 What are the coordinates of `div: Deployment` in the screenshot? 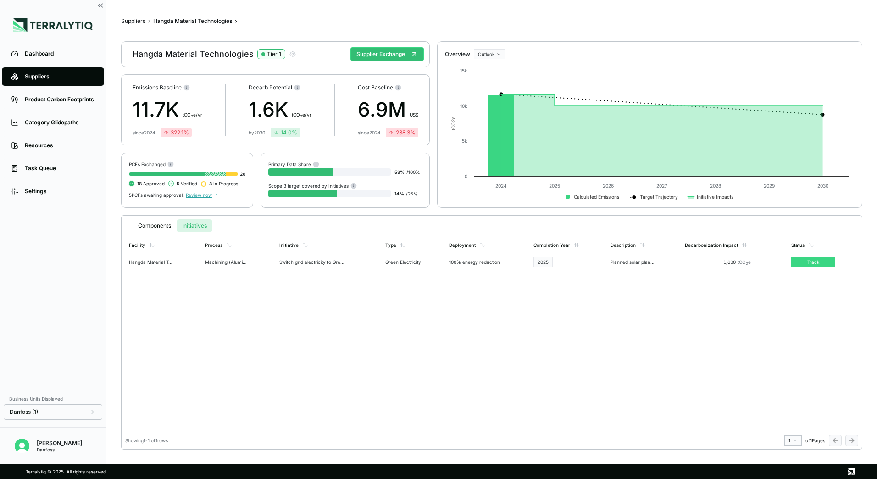 It's located at (462, 245).